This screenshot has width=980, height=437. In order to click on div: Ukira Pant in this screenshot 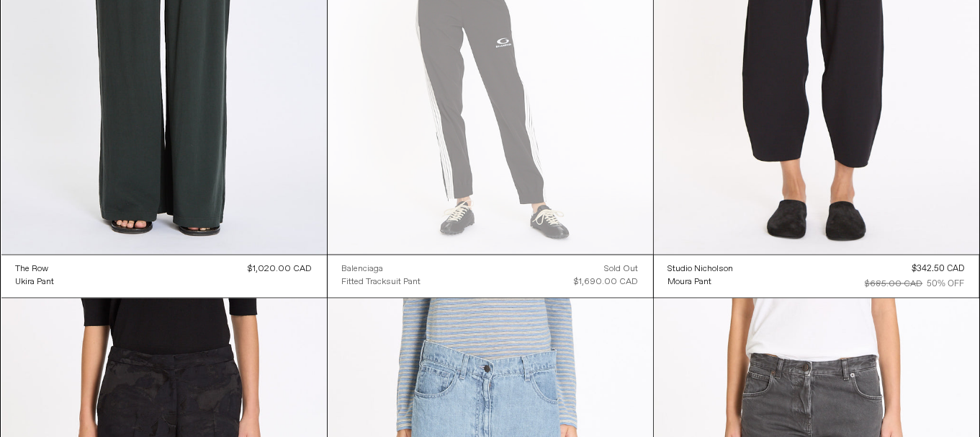, I will do `click(35, 282)`.